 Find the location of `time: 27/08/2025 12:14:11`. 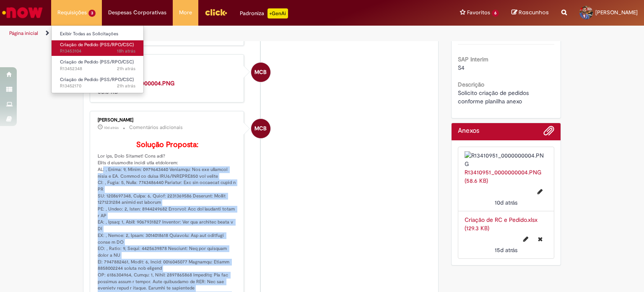

time: 27/08/2025 12:14:11 is located at coordinates (126, 86).